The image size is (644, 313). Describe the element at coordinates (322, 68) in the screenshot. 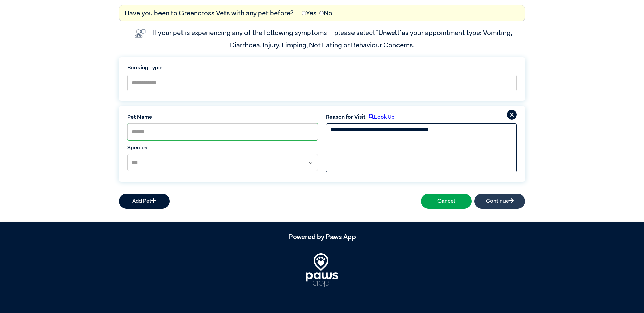

I see `label: Booking Type` at that location.